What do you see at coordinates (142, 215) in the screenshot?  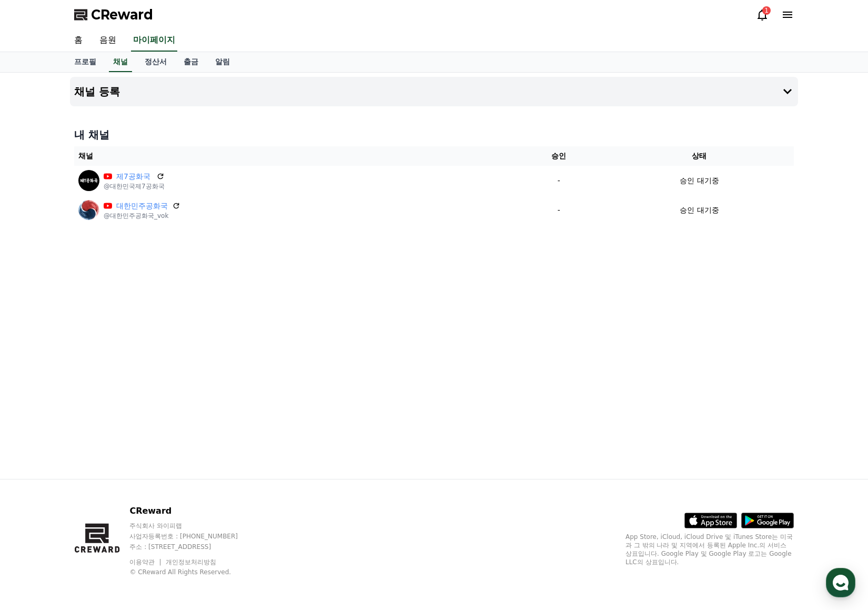 I see `p: @대한민주공화국_vok` at bounding box center [142, 215].